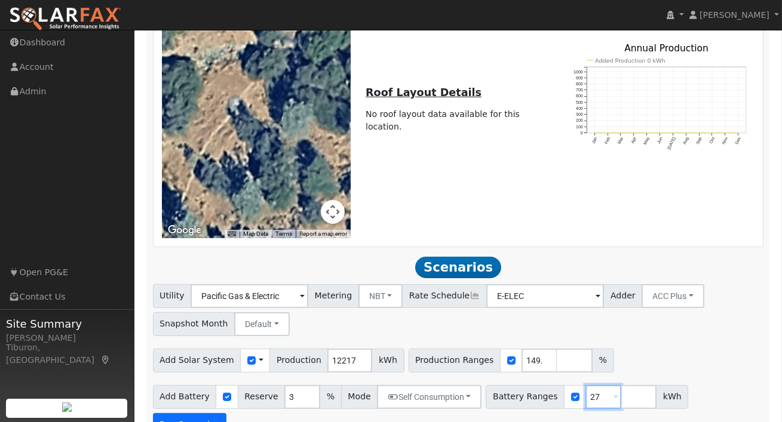  Describe the element at coordinates (299, 361) in the screenshot. I see `span: Production` at that location.